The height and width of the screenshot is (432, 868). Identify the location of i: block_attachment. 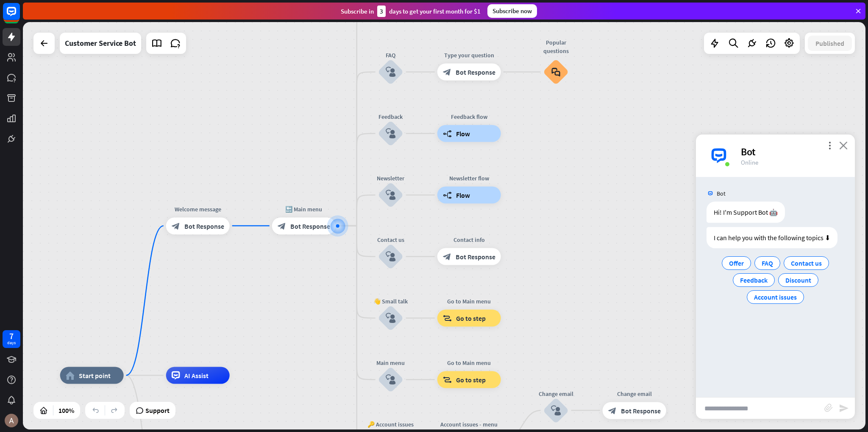
(829, 407).